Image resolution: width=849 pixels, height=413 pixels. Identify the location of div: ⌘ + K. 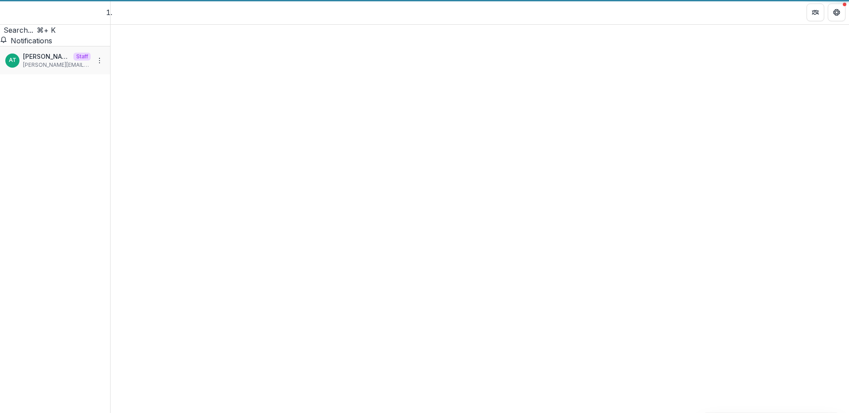
(46, 30).